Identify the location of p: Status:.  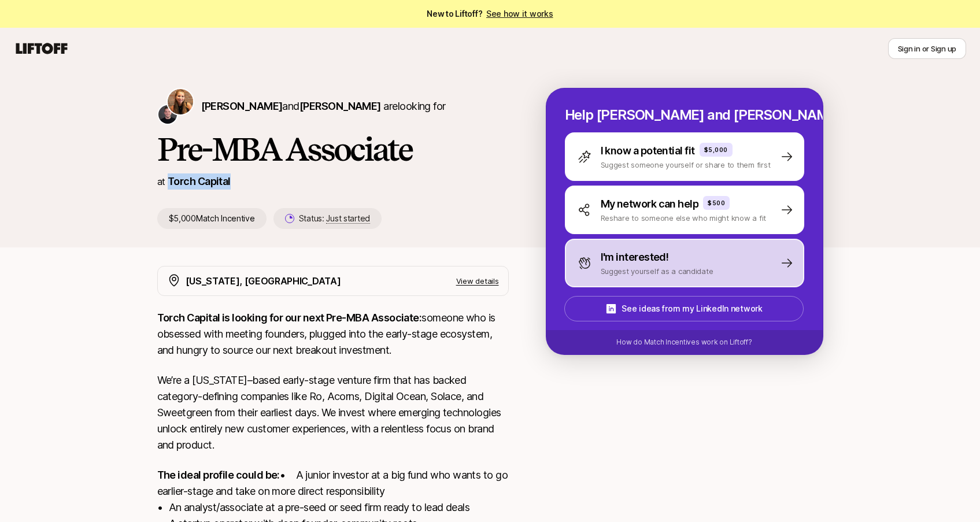
(335, 218).